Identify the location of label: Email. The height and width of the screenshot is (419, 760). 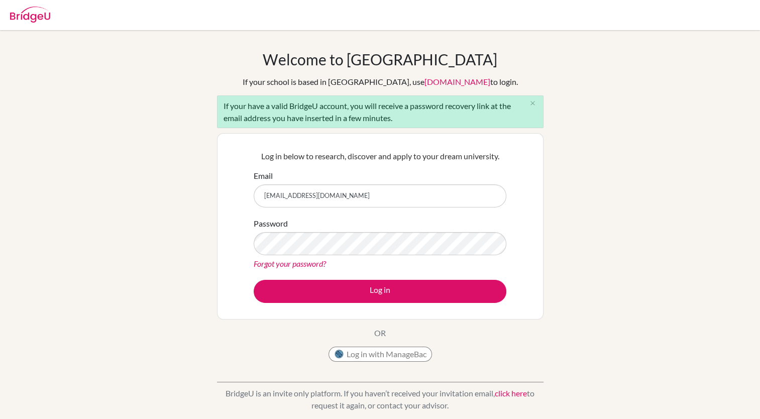
(263, 176).